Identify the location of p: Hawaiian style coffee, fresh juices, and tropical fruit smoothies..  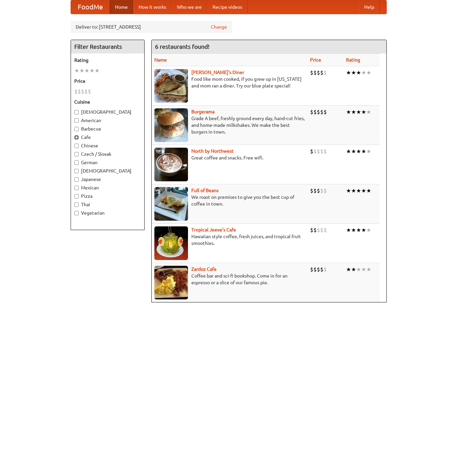
(229, 240).